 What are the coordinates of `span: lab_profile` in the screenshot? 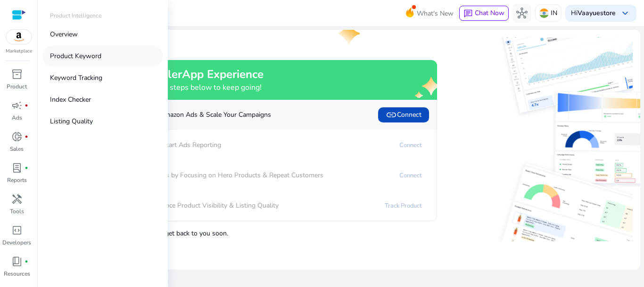 It's located at (17, 167).